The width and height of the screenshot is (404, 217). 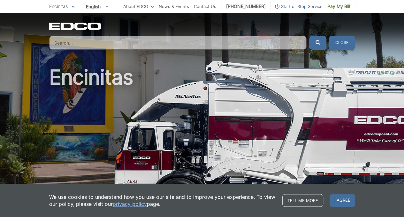 I want to click on button: Close, so click(x=342, y=43).